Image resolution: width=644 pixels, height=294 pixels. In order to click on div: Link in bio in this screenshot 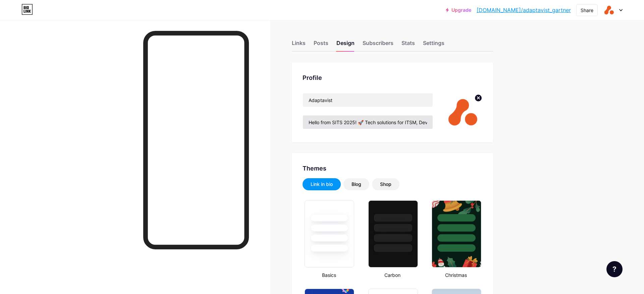, I will do `click(321, 184)`.